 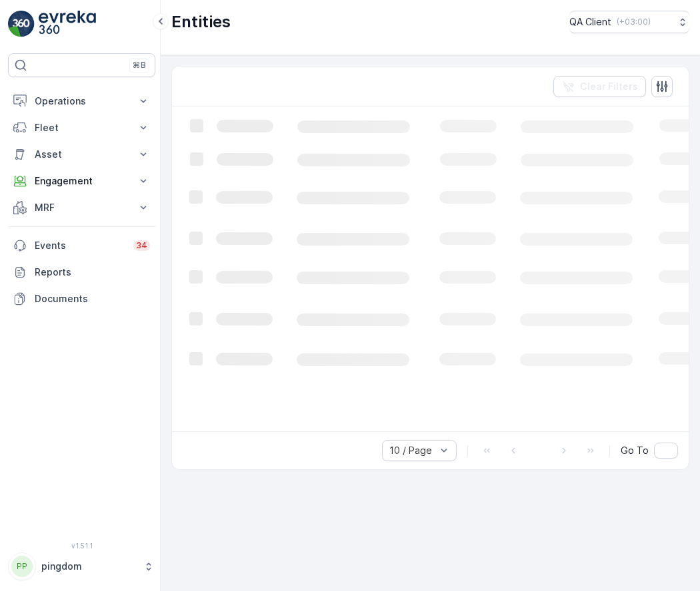 I want to click on span: Go To, so click(x=634, y=451).